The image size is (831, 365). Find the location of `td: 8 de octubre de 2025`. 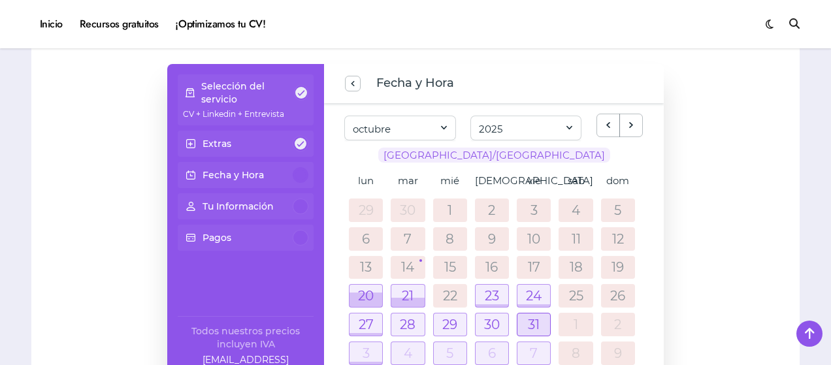

td: 8 de octubre de 2025 is located at coordinates (450, 239).